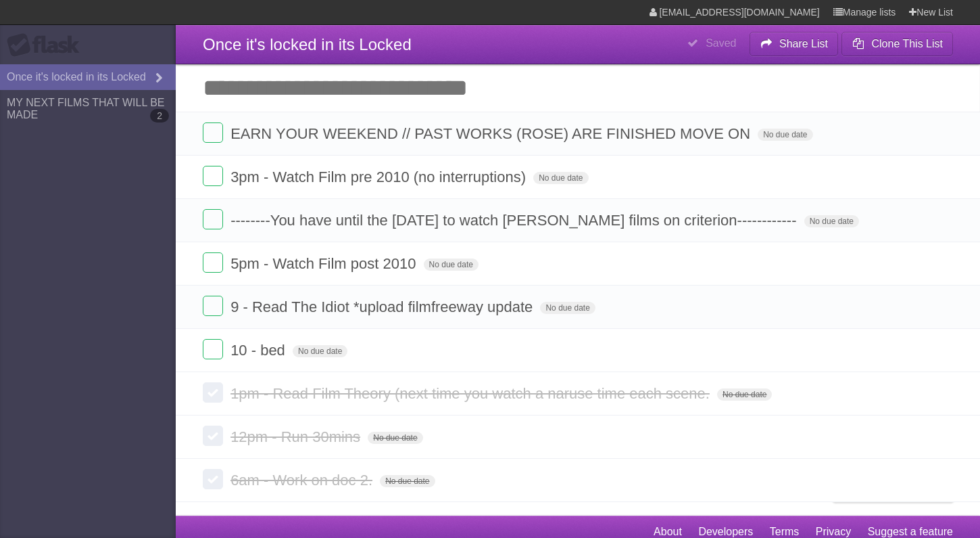 The height and width of the screenshot is (538, 980). I want to click on b: Clone This List, so click(907, 43).